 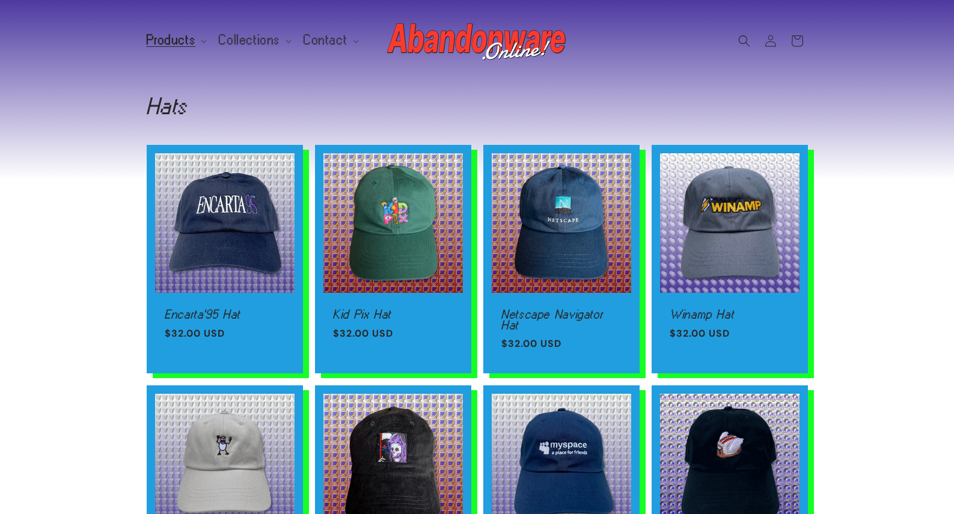 What do you see at coordinates (249, 40) in the screenshot?
I see `span: Collections` at bounding box center [249, 40].